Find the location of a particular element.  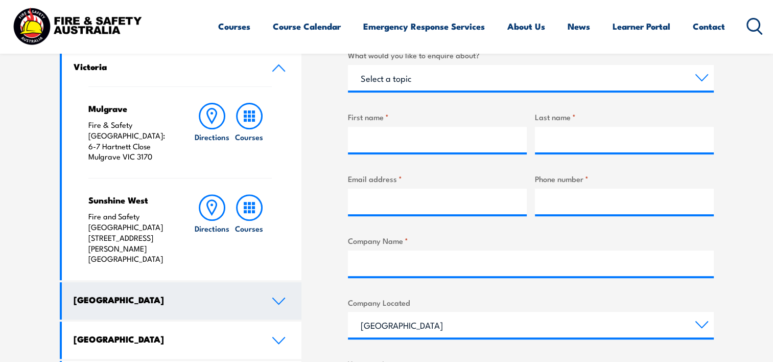

label: First name is located at coordinates (437, 116).